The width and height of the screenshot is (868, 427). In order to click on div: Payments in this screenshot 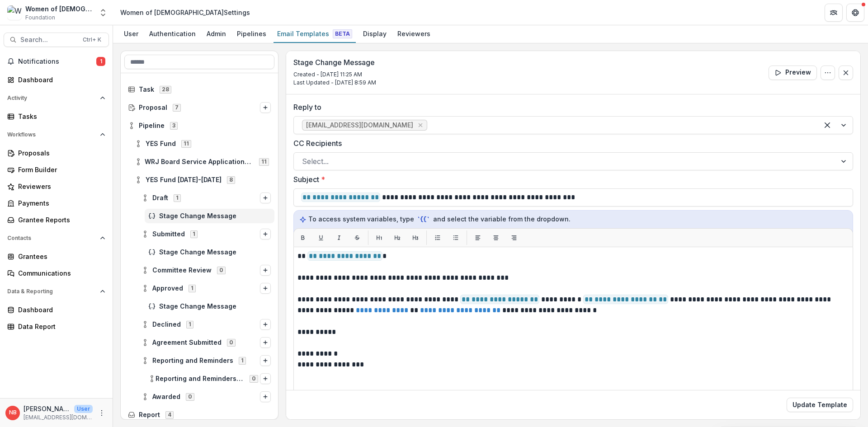, I will do `click(60, 203)`.